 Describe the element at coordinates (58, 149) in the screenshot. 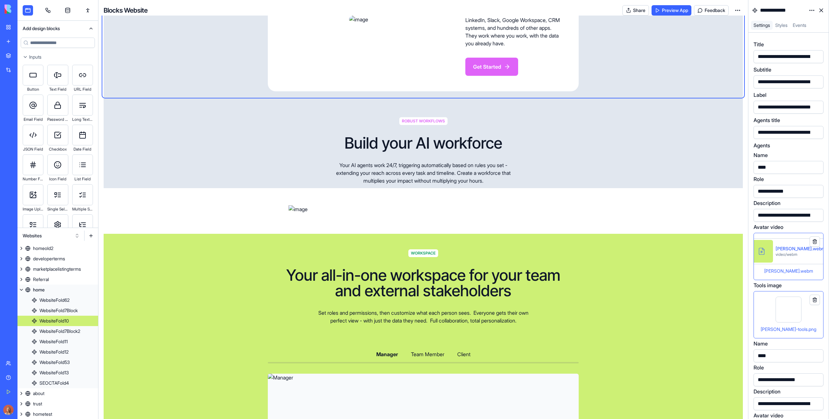

I see `div: Checkbox` at that location.